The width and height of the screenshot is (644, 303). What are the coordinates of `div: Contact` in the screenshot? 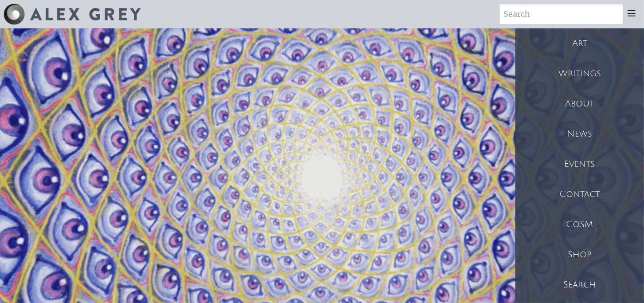 It's located at (580, 194).